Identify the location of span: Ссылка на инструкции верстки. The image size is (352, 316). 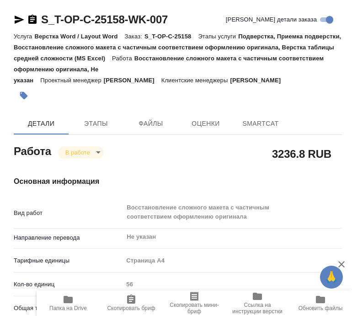
(258, 308).